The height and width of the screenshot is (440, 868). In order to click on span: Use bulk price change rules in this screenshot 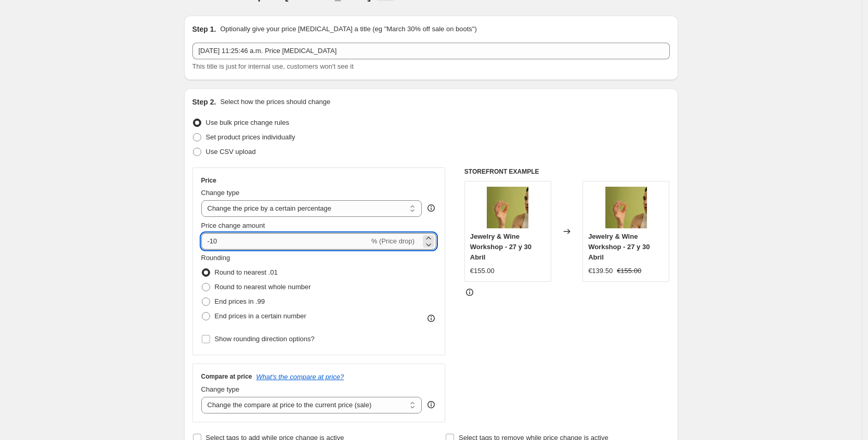, I will do `click(247, 122)`.